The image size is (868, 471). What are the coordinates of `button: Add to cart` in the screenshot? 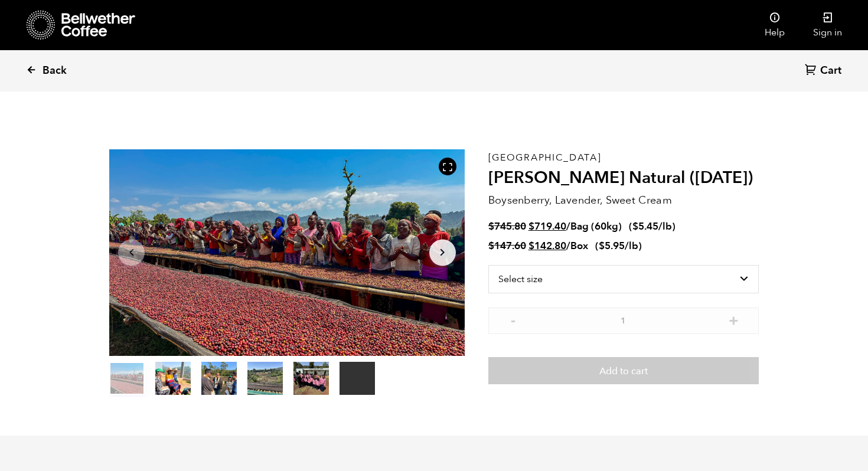 It's located at (624, 370).